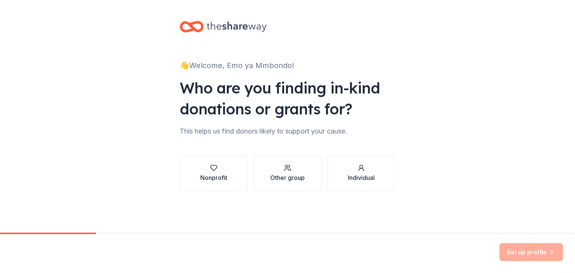  Describe the element at coordinates (287, 98) in the screenshot. I see `div: Who are you finding in-kind donations or grants for?` at that location.